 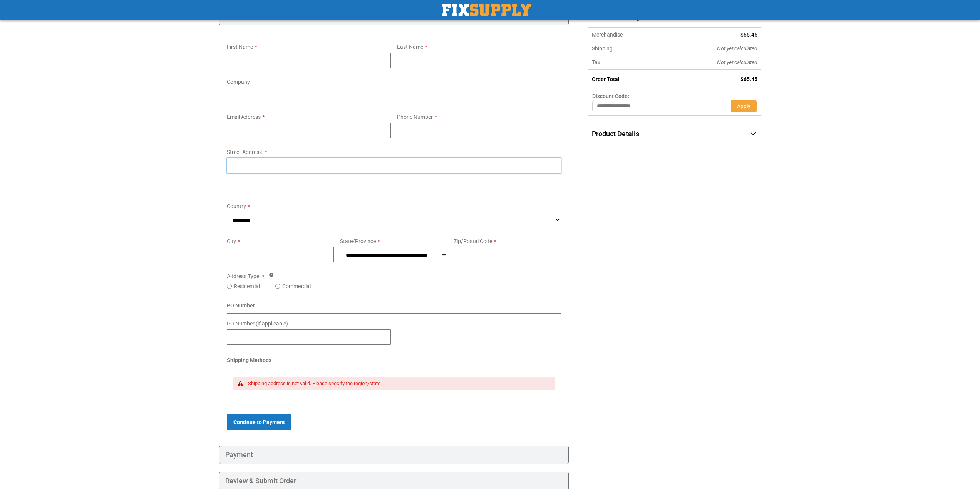 What do you see at coordinates (238, 82) in the screenshot?
I see `span: Company` at bounding box center [238, 82].